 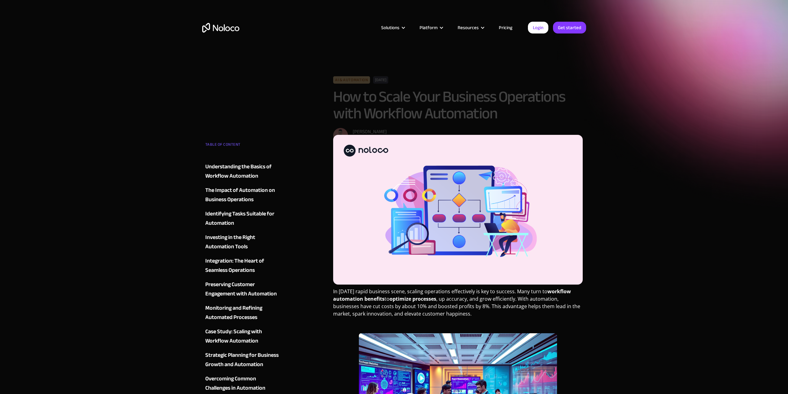 What do you see at coordinates (243, 218) in the screenshot?
I see `div: Identifying Tasks Suitable for Automation` at bounding box center [243, 218].